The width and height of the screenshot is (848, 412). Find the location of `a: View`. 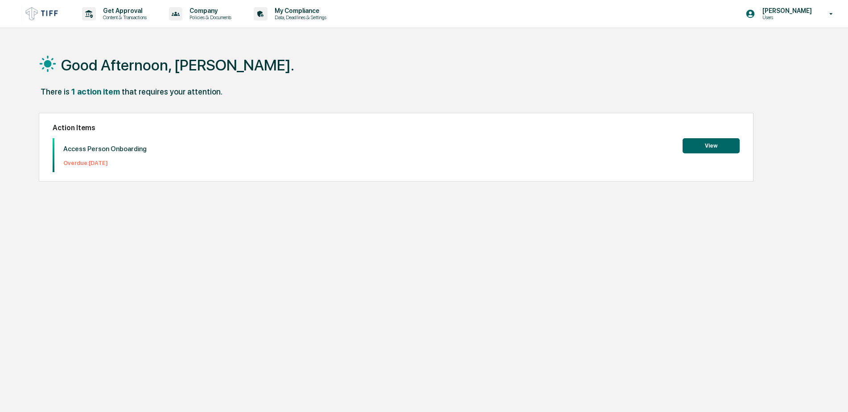

a: View is located at coordinates (711, 145).